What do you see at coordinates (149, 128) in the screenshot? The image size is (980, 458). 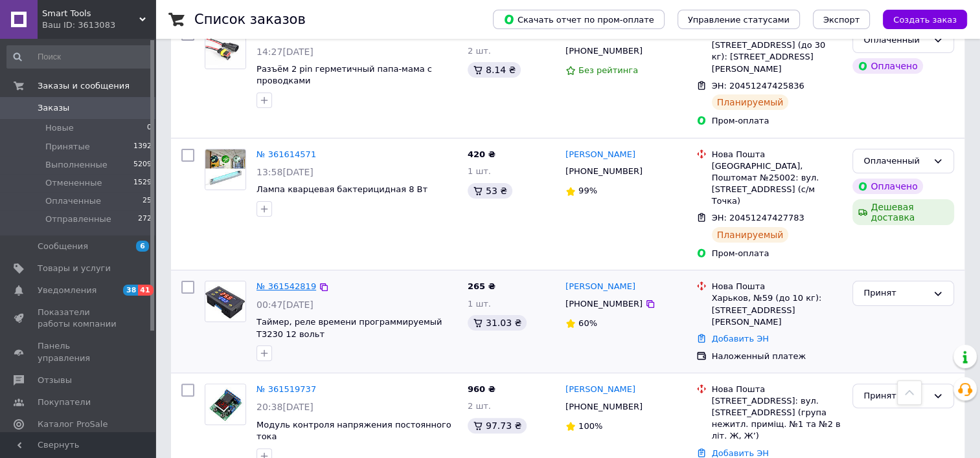 I see `span: 0` at bounding box center [149, 128].